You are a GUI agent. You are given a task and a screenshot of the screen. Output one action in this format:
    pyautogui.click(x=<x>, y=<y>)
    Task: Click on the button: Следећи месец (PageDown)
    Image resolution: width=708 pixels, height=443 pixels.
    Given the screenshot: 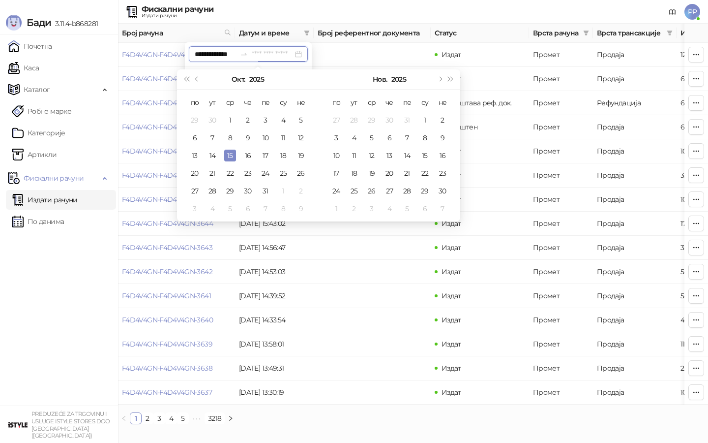 What is the action you would take?
    pyautogui.click(x=440, y=79)
    